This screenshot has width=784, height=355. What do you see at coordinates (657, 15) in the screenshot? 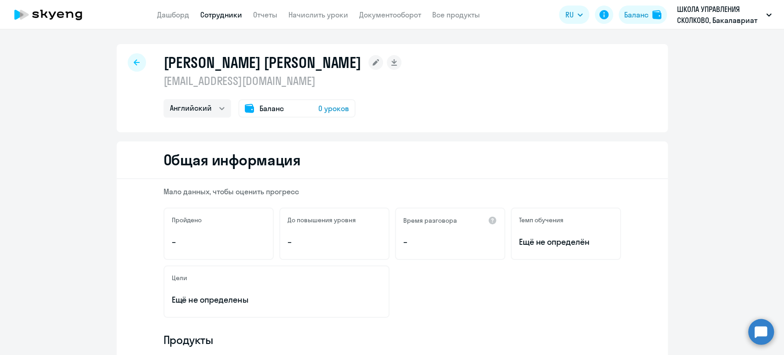
I see `img: balance` at bounding box center [657, 15].